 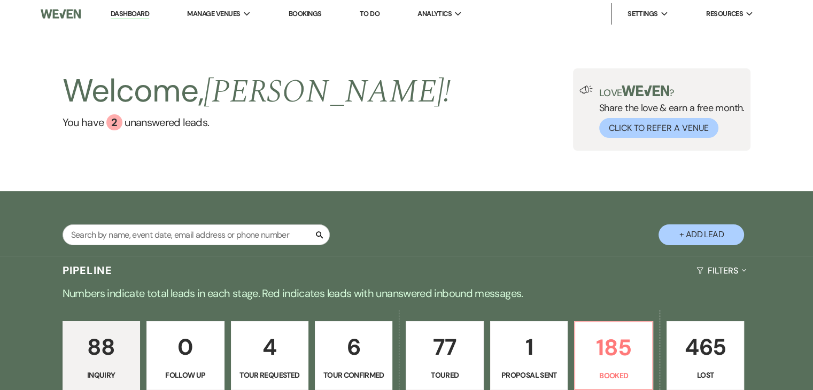 I want to click on p: 465, so click(x=705, y=347).